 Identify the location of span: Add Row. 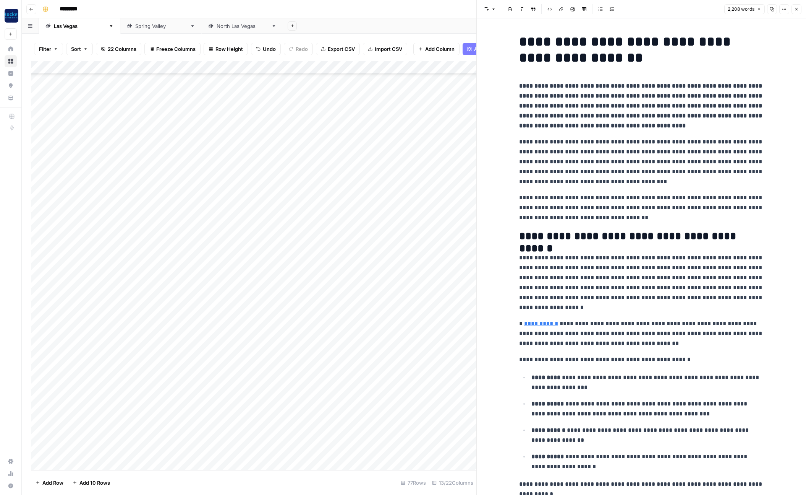
(53, 482).